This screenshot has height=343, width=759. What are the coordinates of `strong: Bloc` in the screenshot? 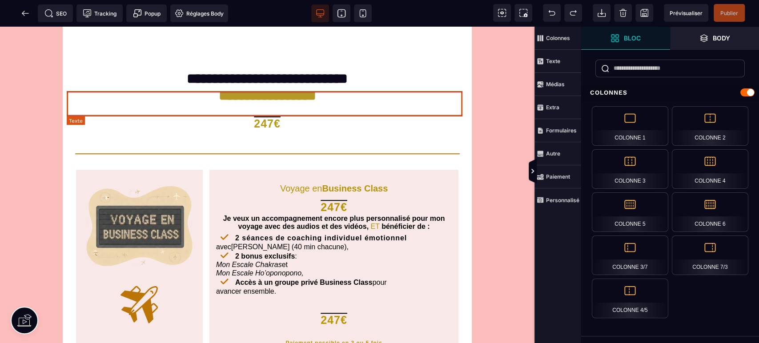 It's located at (633, 38).